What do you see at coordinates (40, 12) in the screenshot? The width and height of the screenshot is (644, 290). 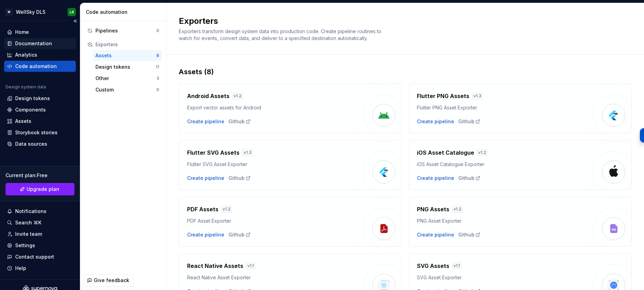 I see `button: WWellSky DLSLR` at bounding box center [40, 12].